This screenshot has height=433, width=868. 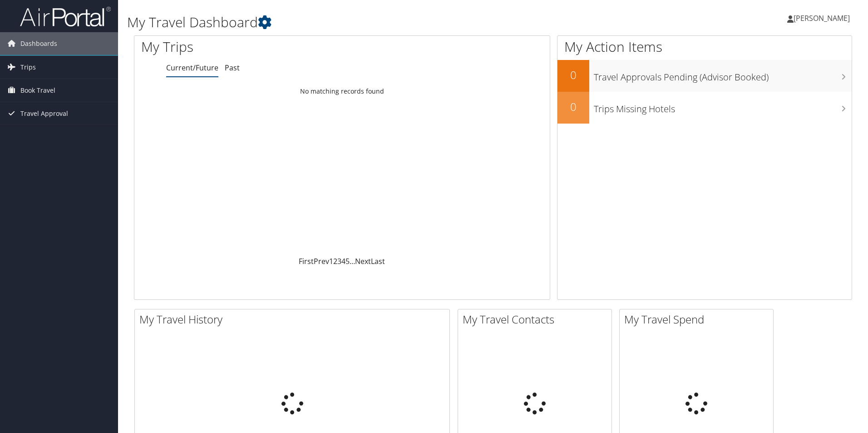 I want to click on h2: My Travel Spend, so click(x=699, y=319).